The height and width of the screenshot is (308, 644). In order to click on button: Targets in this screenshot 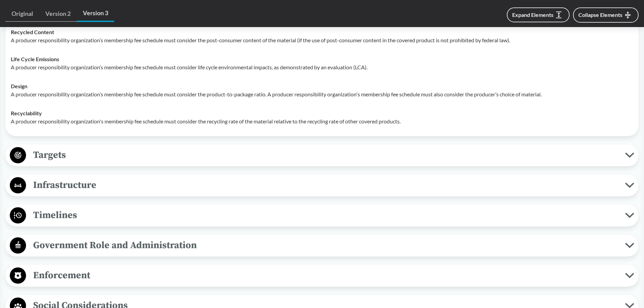, I will do `click(322, 155)`.